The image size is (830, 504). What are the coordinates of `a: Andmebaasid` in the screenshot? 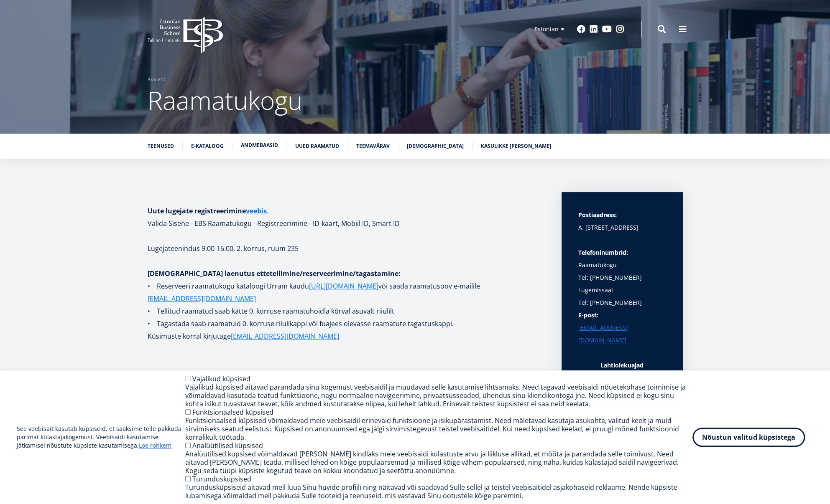 It's located at (259, 146).